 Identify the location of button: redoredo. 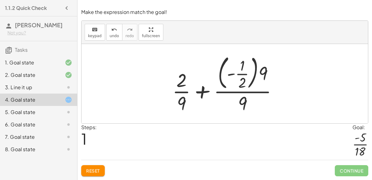
(130, 32).